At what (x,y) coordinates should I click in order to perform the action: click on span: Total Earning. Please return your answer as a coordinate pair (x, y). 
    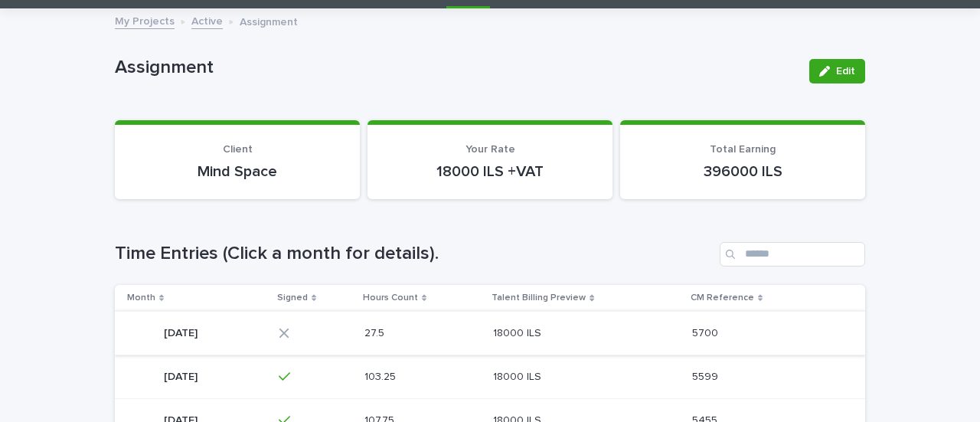
    Looking at the image, I should click on (742, 150).